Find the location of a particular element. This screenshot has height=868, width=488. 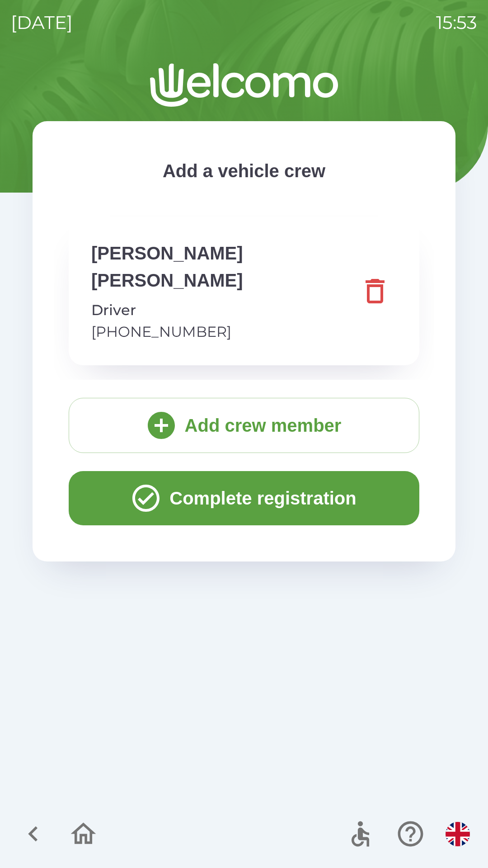

img: Logo is located at coordinates (244, 85).